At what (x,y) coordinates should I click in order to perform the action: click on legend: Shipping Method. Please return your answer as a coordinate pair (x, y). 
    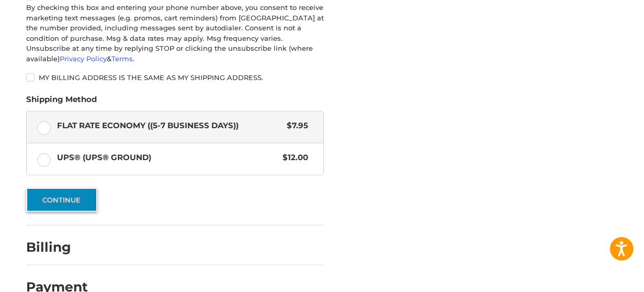
    Looking at the image, I should click on (61, 102).